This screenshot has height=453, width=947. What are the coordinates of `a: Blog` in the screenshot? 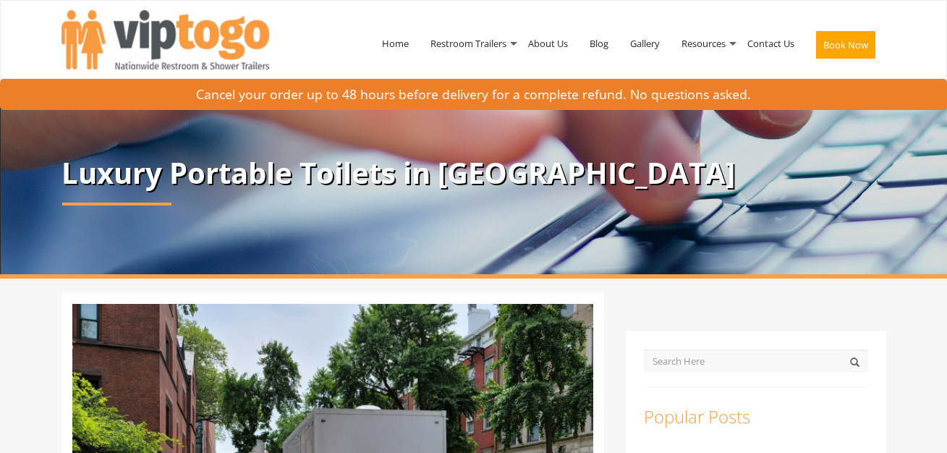 It's located at (599, 43).